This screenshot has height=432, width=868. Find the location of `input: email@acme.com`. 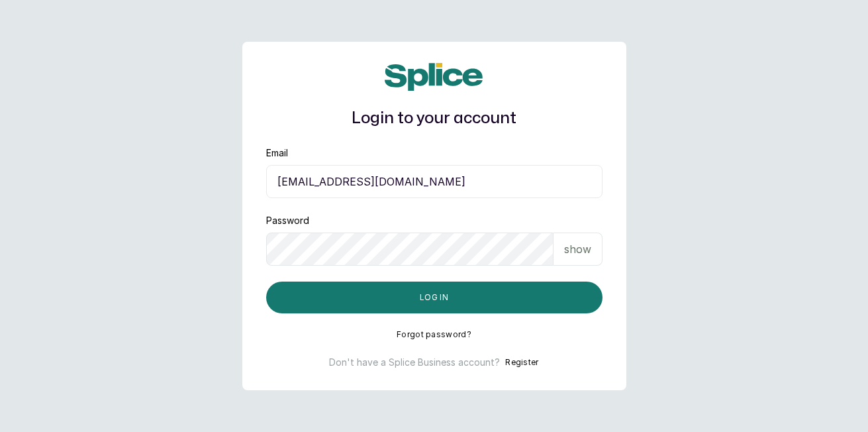

input: email@acme.com is located at coordinates (434, 182).